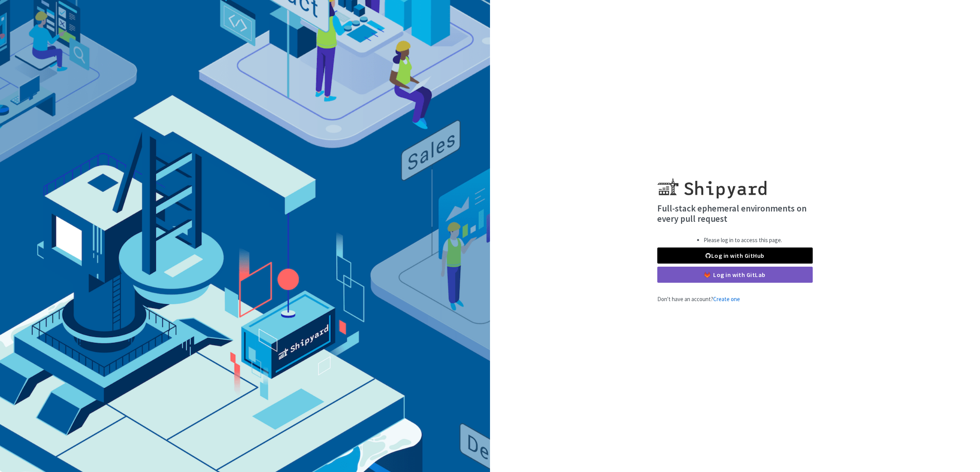 The image size is (980, 472). What do you see at coordinates (743, 240) in the screenshot?
I see `li: Please log in to access this page.` at bounding box center [743, 240].